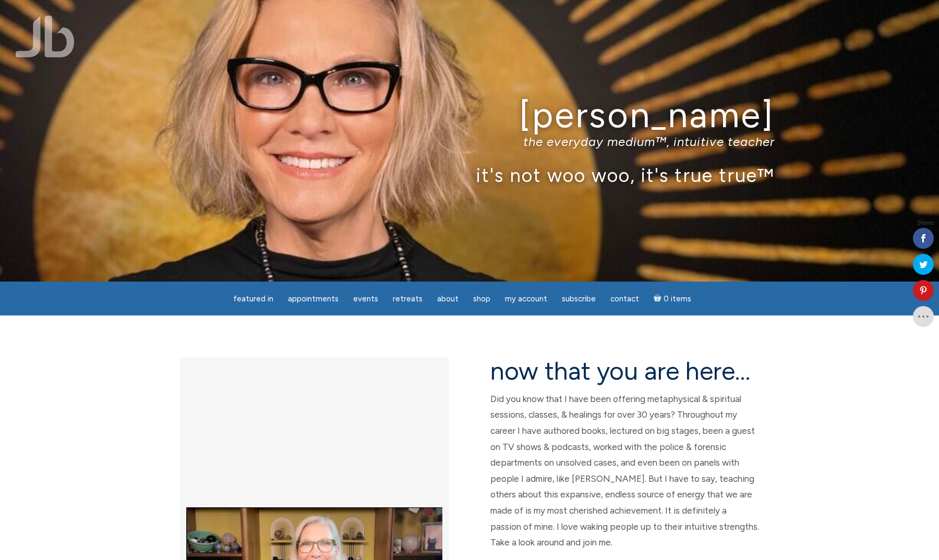 This screenshot has width=939, height=560. What do you see at coordinates (624, 471) in the screenshot?
I see `p: Did you know that I have been offering metaphysical & spiritual sessions, classes, & healings for...` at bounding box center [624, 471].